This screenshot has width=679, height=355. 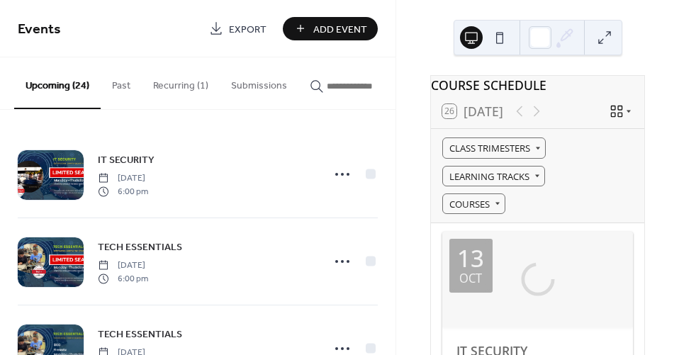 I want to click on span: IT SECURITY, so click(x=126, y=160).